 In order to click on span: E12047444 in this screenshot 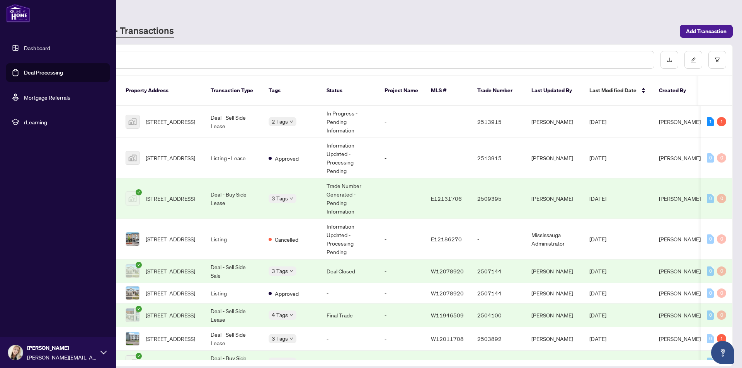, I will do `click(446, 363)`.